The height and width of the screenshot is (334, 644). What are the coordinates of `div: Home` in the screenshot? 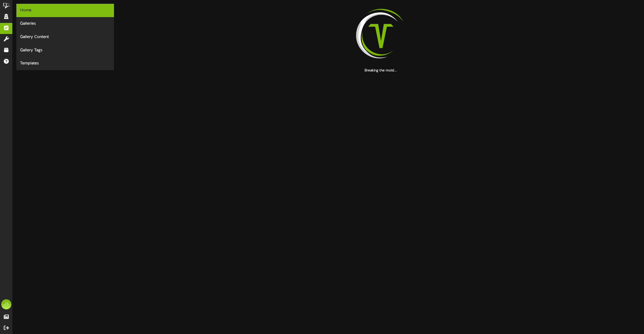 It's located at (65, 10).